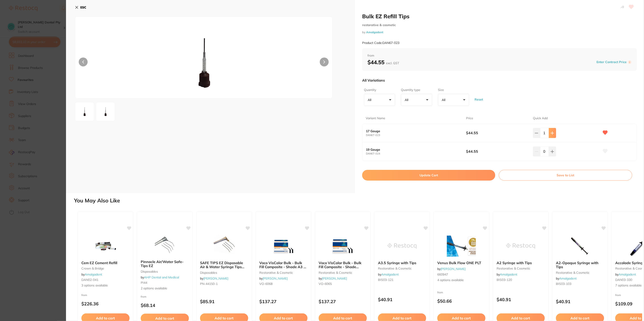  Describe the element at coordinates (566, 175) in the screenshot. I see `button: Save to List` at that location.